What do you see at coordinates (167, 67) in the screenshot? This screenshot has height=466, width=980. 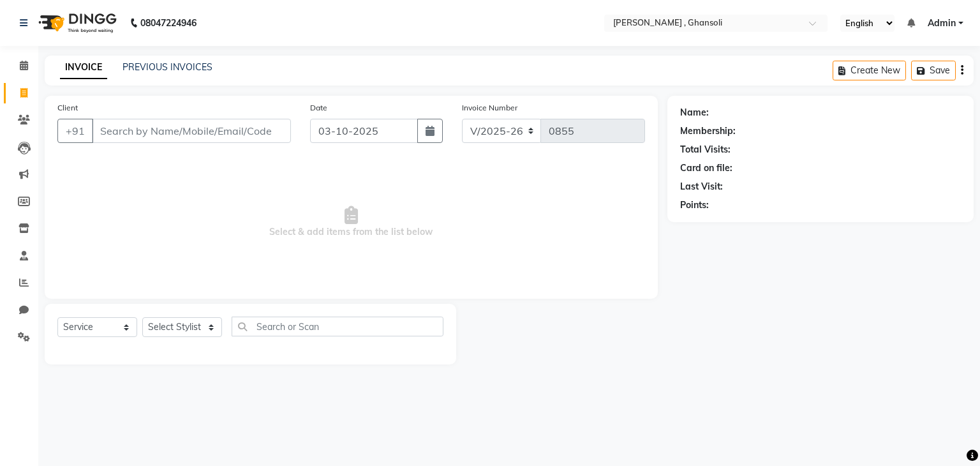 I see `a: PREVIOUS INVOICES` at bounding box center [167, 67].